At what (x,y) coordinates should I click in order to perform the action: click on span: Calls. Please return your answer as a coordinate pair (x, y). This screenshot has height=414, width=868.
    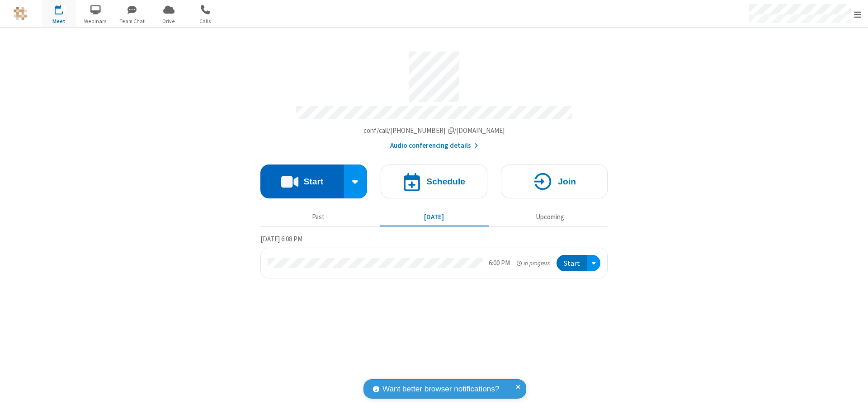
    Looking at the image, I should click on (205, 21).